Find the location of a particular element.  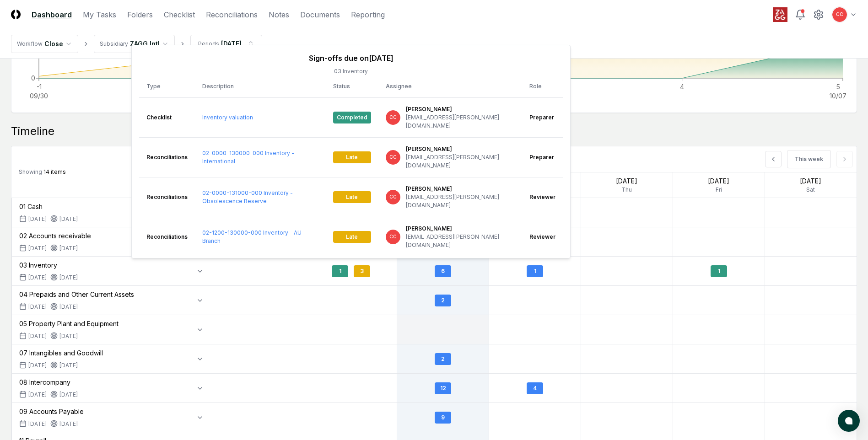

div: 05 Property Plant and Equipment is located at coordinates (69, 323).